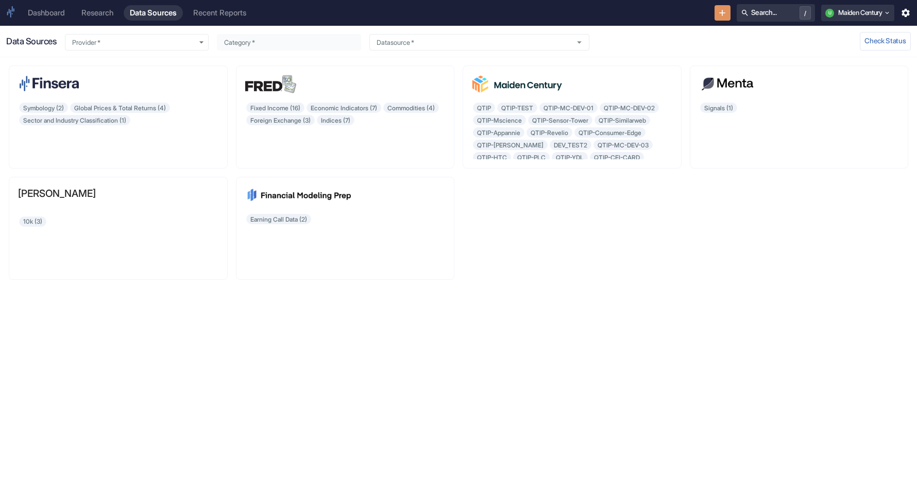  What do you see at coordinates (830, 13) in the screenshot?
I see `div: U` at bounding box center [830, 13].